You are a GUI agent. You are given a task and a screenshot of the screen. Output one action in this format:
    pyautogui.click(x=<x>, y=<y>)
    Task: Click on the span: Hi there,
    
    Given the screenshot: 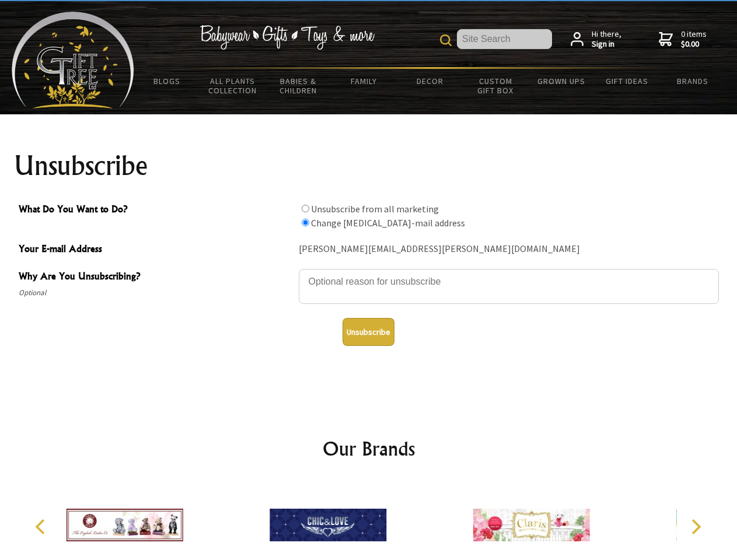 What is the action you would take?
    pyautogui.click(x=606, y=39)
    